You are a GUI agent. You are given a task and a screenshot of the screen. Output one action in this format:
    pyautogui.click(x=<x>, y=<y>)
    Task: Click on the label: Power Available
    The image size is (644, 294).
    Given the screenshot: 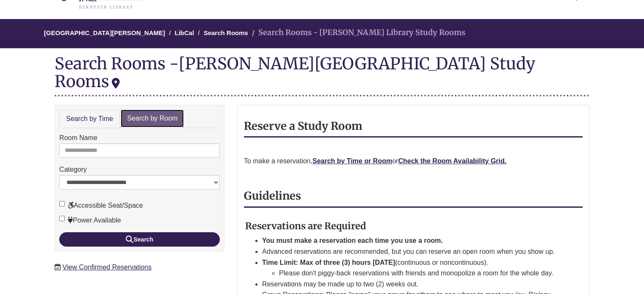 What is the action you would take?
    pyautogui.click(x=90, y=220)
    